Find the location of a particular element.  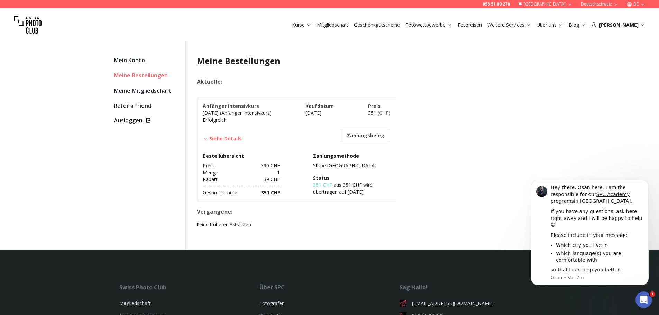

img: Swiss photo club is located at coordinates (28, 25).